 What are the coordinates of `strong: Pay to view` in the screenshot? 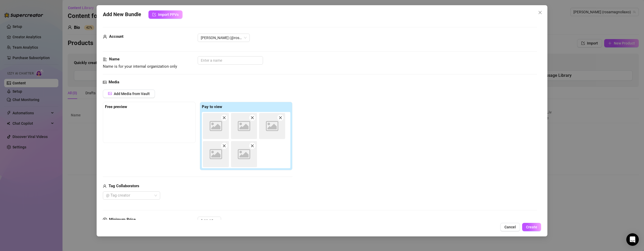 It's located at (212, 107).